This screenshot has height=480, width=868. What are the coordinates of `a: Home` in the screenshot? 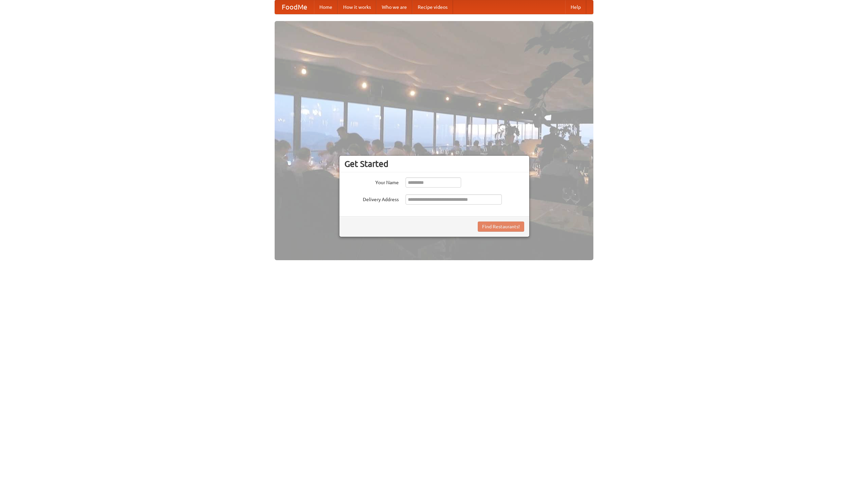 It's located at (326, 7).